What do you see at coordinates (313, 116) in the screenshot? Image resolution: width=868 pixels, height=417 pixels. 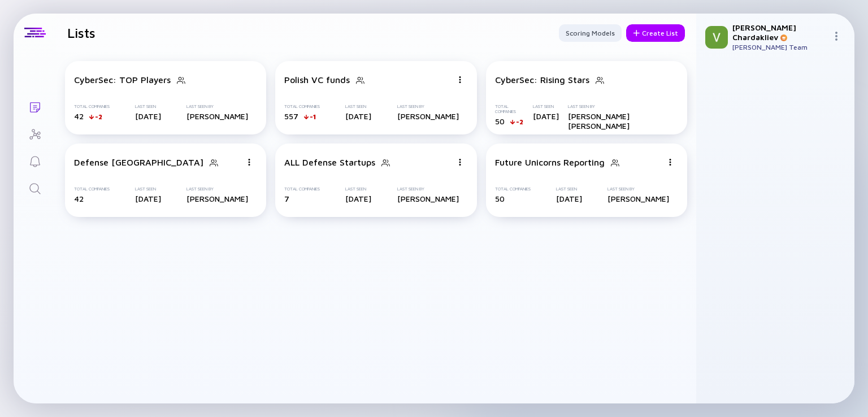 I see `div: -1` at bounding box center [313, 116].